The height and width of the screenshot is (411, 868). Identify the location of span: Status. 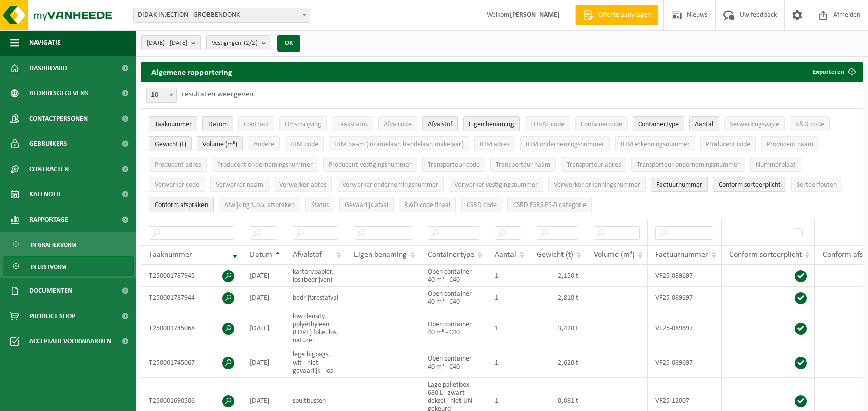
(320, 205).